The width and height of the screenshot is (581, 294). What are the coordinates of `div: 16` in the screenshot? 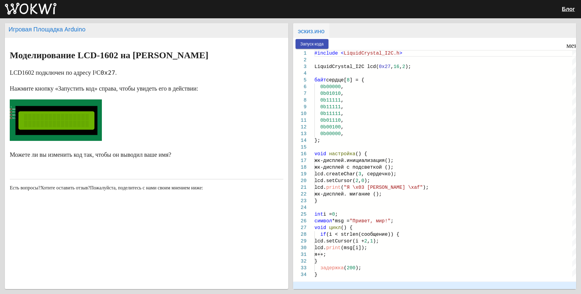 It's located at (300, 154).